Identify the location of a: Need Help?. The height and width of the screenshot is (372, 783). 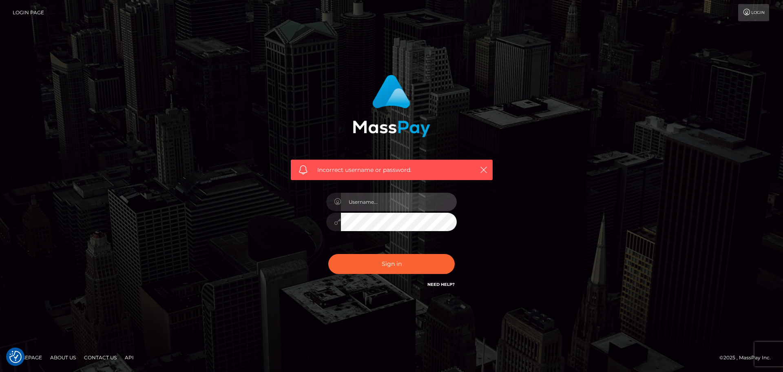
(441, 284).